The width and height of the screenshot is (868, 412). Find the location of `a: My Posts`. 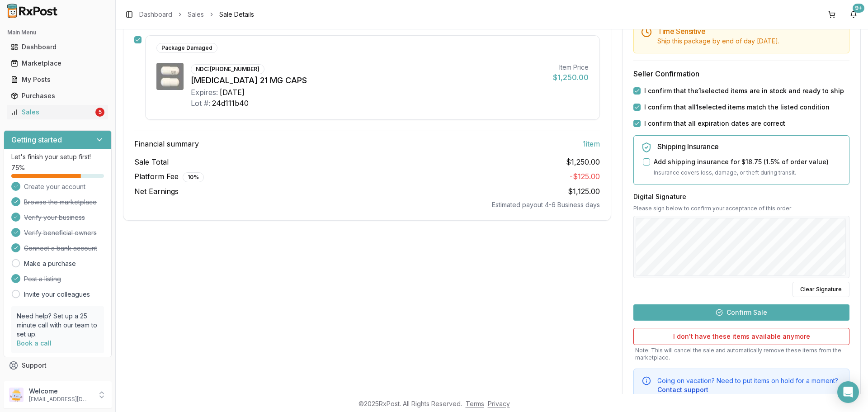

a: My Posts is located at coordinates (58, 79).